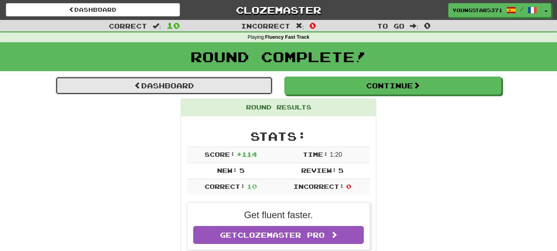 The width and height of the screenshot is (557, 251). Describe the element at coordinates (315, 154) in the screenshot. I see `span: Time:` at that location.